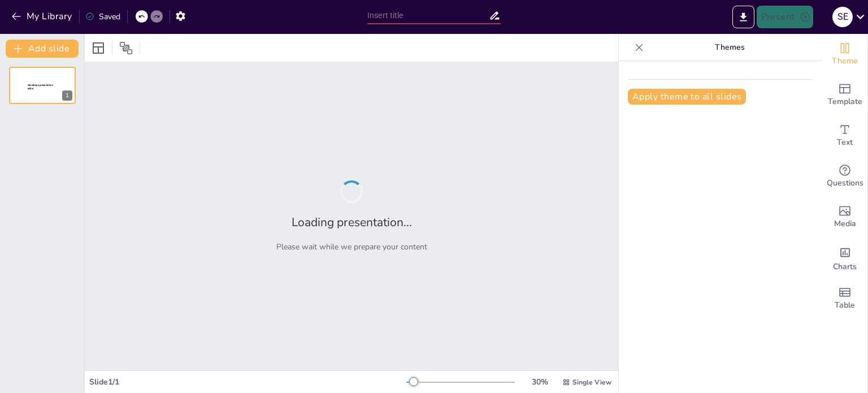  Describe the element at coordinates (591, 383) in the screenshot. I see `span: Single View` at that location.